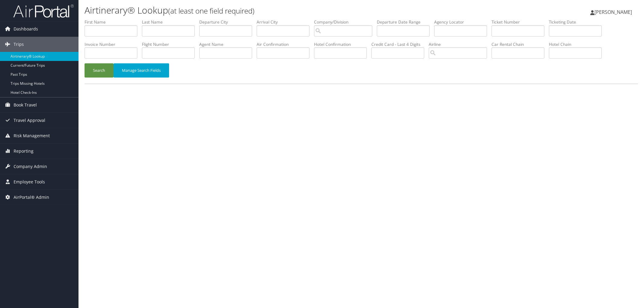 The width and height of the screenshot is (644, 308). I want to click on button: Search, so click(99, 70).